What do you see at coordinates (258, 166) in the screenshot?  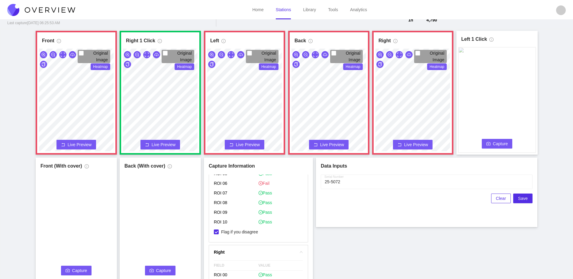 I see `h1: Capture Information` at bounding box center [258, 166].